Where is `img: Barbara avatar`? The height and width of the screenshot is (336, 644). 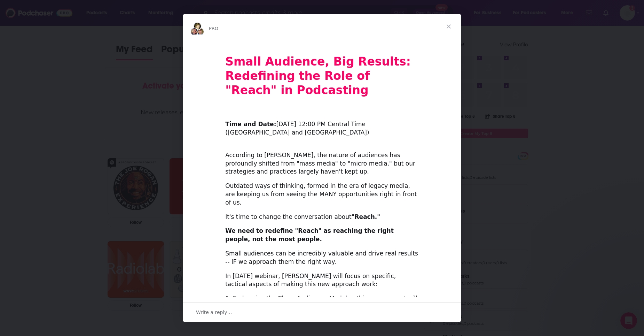 img: Barbara avatar is located at coordinates (198, 26).